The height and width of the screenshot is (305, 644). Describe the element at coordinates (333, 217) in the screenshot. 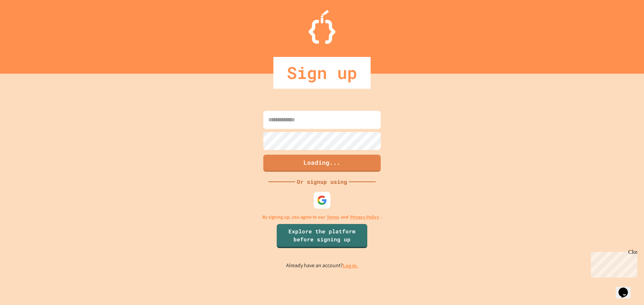

I see `a: Terms` at that location.